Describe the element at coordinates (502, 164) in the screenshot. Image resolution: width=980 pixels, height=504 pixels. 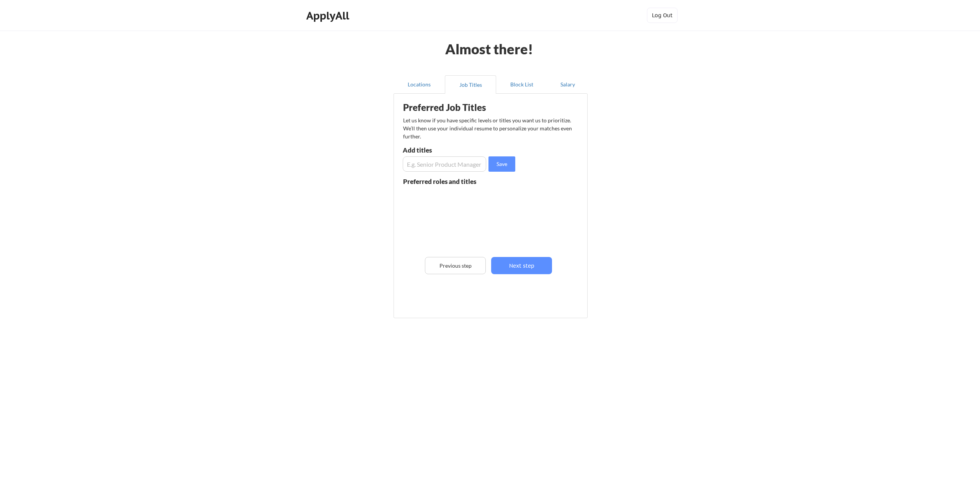
I see `button: Save` at that location.